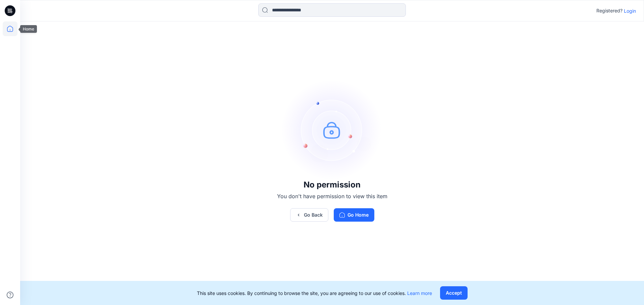  I want to click on button: Go Back, so click(309, 215).